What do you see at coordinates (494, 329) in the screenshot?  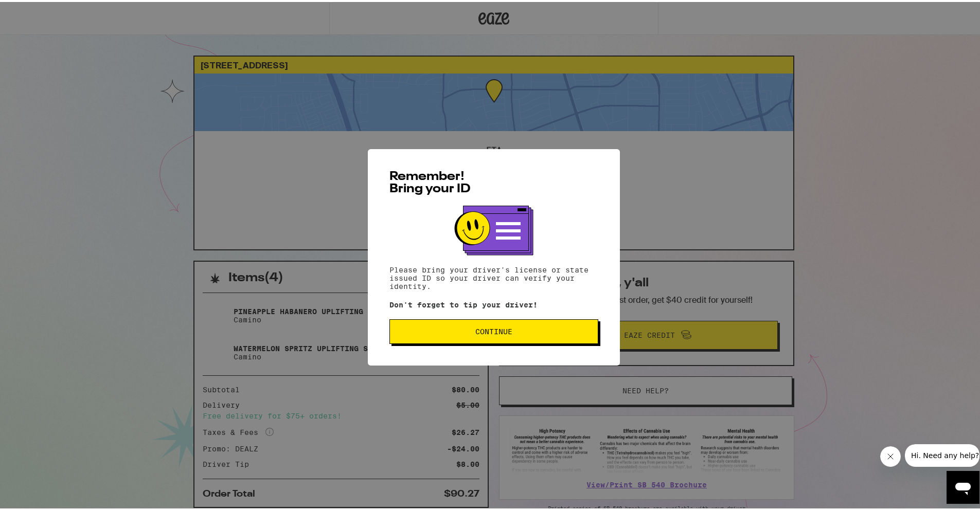 I see `span: Continue` at bounding box center [494, 329].